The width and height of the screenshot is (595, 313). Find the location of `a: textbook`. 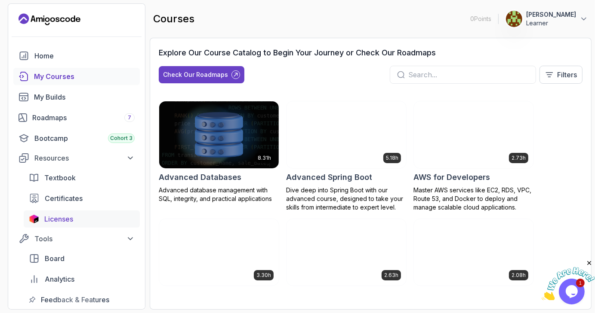

a: textbook is located at coordinates (82, 178).